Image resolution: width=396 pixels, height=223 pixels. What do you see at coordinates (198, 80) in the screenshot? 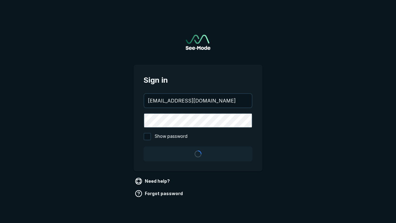
I see `span: Sign in` at bounding box center [198, 80].